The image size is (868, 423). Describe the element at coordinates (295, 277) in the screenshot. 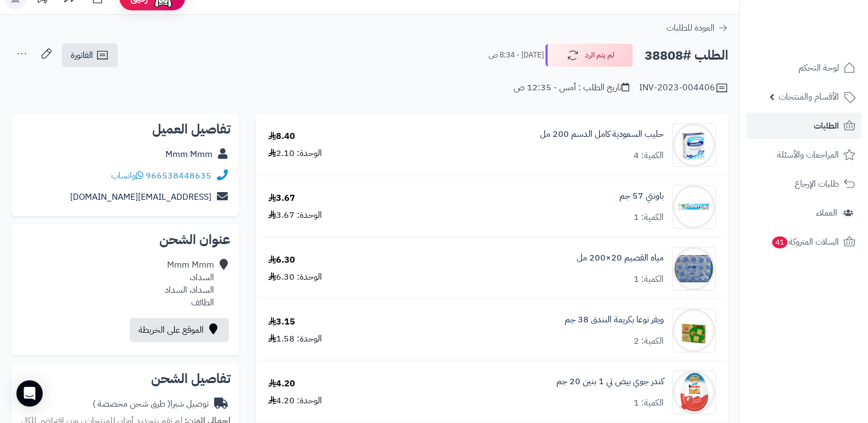

I see `div: الوحدة: 6.30` at that location.